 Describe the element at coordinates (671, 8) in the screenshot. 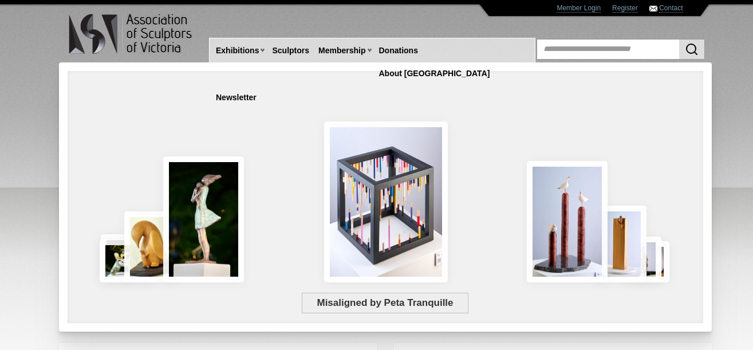

I see `a: Contact` at that location.